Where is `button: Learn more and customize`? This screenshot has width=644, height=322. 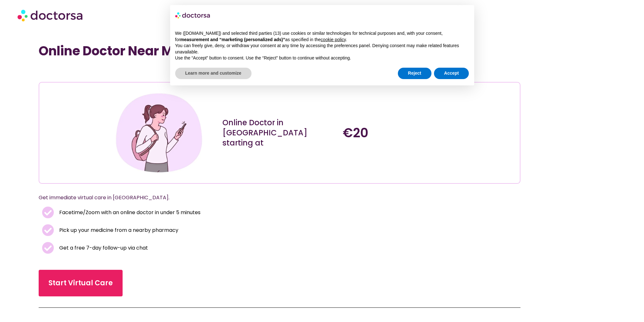
button: Learn more and customize is located at coordinates (213, 73).